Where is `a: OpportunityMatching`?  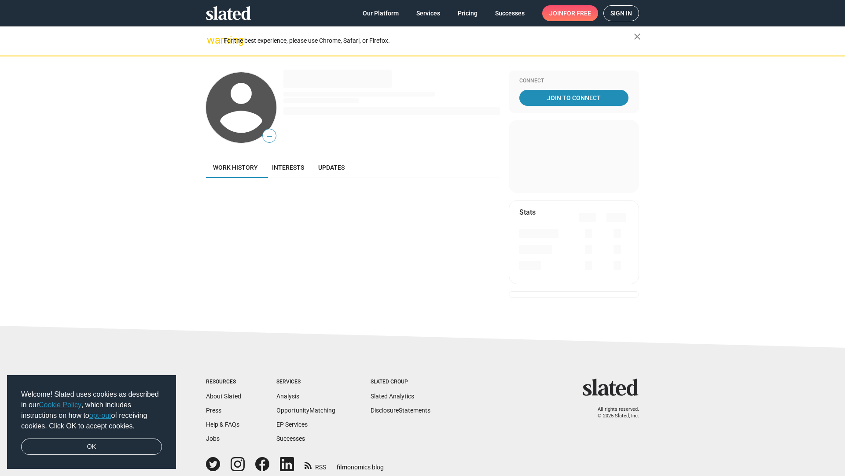 a: OpportunityMatching is located at coordinates (306, 410).